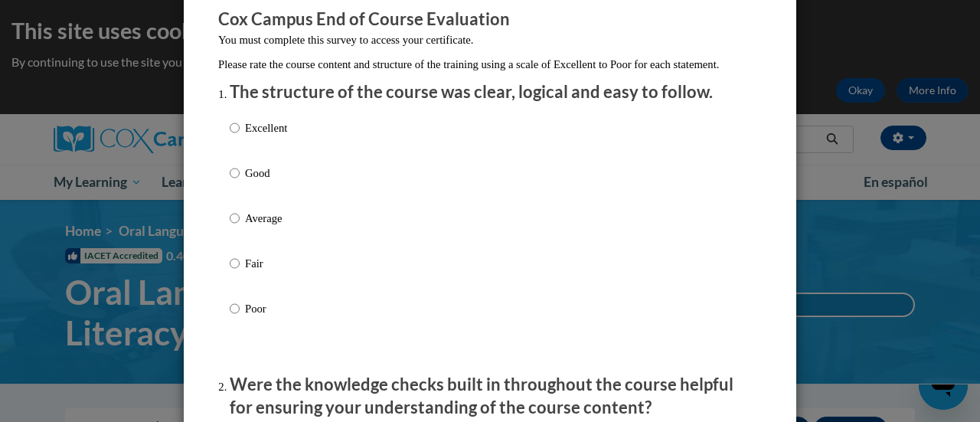 The image size is (980, 422). What do you see at coordinates (234, 173) in the screenshot?
I see `input: Good` at bounding box center [234, 173].